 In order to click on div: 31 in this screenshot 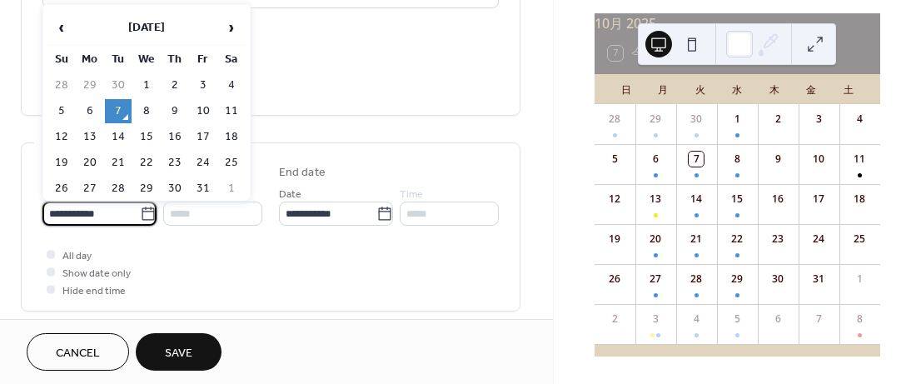, I will do `click(818, 279)`.